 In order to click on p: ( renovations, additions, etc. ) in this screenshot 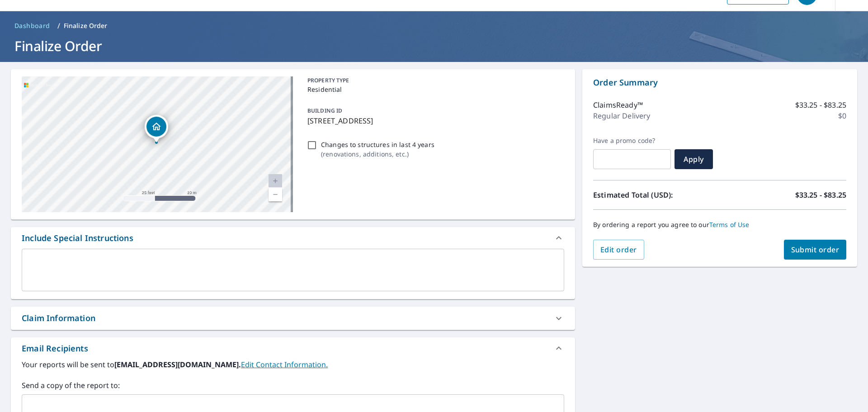, I will do `click(378, 154)`.